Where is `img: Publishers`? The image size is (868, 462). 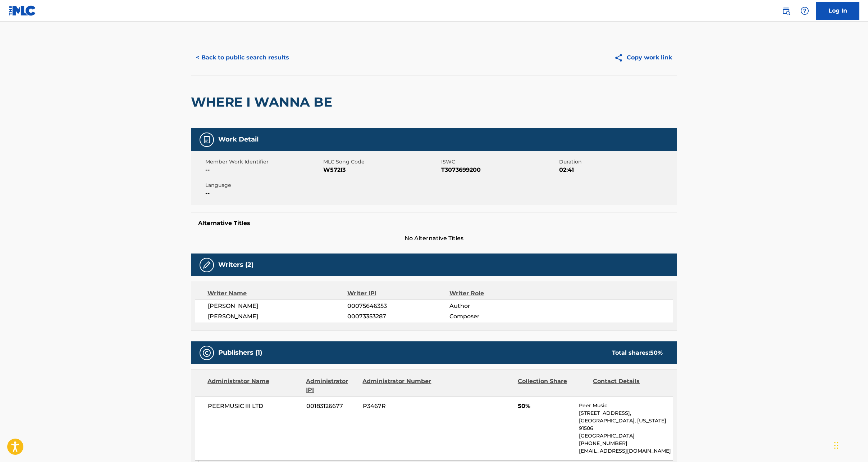 img: Publishers is located at coordinates (207, 353).